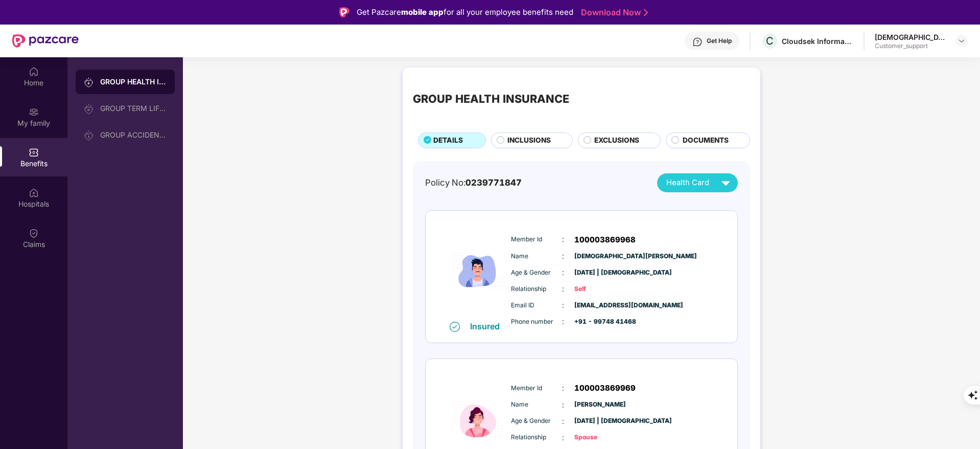 Image resolution: width=980 pixels, height=449 pixels. I want to click on span: 100003869969, so click(605, 388).